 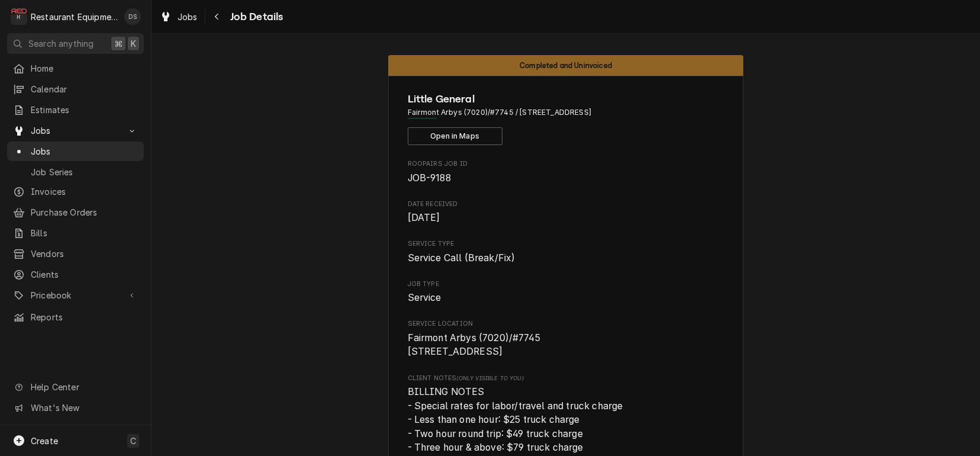 I want to click on a: Job Series, so click(x=75, y=172).